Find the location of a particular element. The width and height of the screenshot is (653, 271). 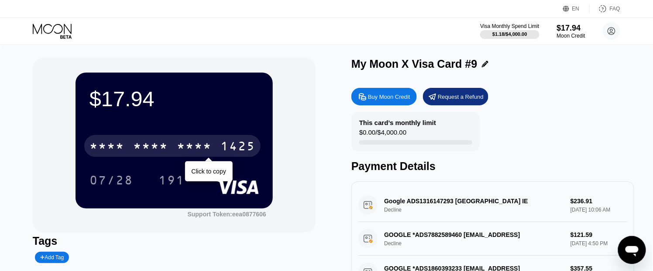

div: Add Tag is located at coordinates (52, 257).